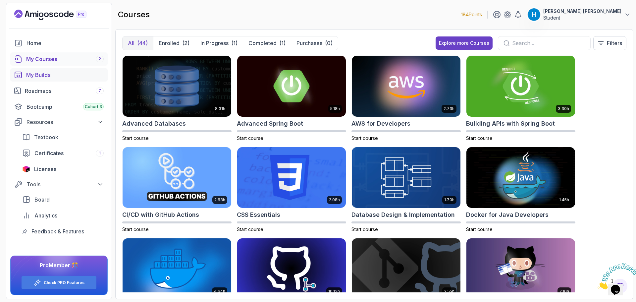 This screenshot has height=302, width=636. Describe the element at coordinates (334, 291) in the screenshot. I see `p: 10.13h` at that location.